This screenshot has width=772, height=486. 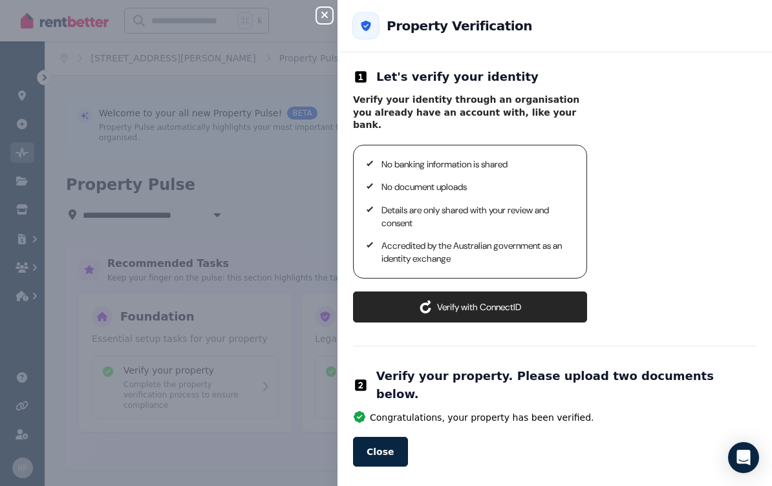 What do you see at coordinates (482, 418) in the screenshot?
I see `span: Congratulations, your property has been verified.` at bounding box center [482, 418].